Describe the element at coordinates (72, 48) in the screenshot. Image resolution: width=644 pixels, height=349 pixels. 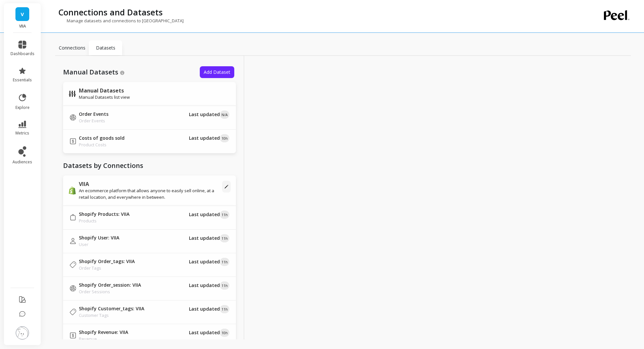
I see `p: Connections` at that location.